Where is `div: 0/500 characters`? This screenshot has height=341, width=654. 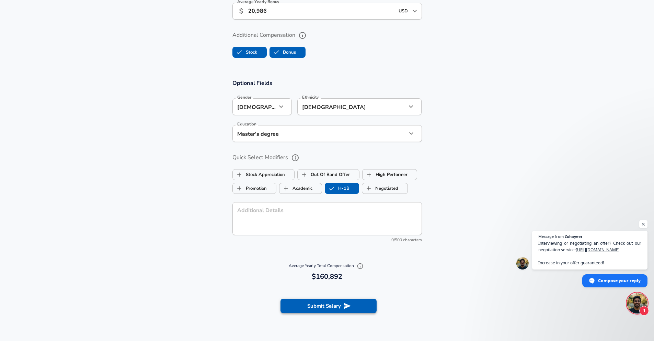 div: 0/500 characters is located at coordinates (327, 240).